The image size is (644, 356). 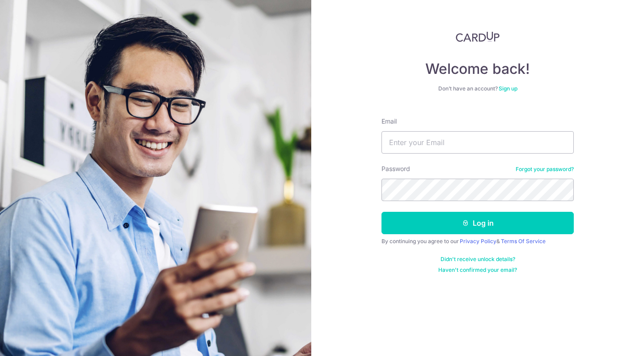 I want to click on h4: Welcome back!, so click(x=478, y=69).